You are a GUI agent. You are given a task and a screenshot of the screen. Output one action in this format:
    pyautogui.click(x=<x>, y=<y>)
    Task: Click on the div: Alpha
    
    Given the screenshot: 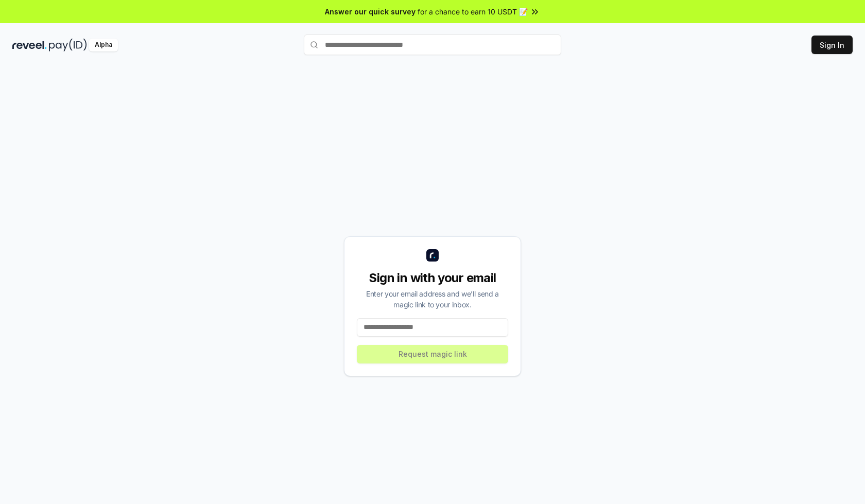 What is the action you would take?
    pyautogui.click(x=103, y=44)
    